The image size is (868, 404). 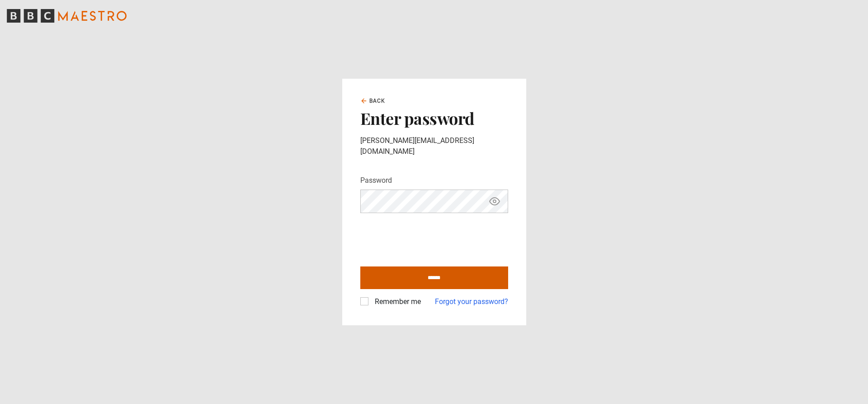 What do you see at coordinates (495, 202) in the screenshot?
I see `button: Show password` at bounding box center [495, 202].